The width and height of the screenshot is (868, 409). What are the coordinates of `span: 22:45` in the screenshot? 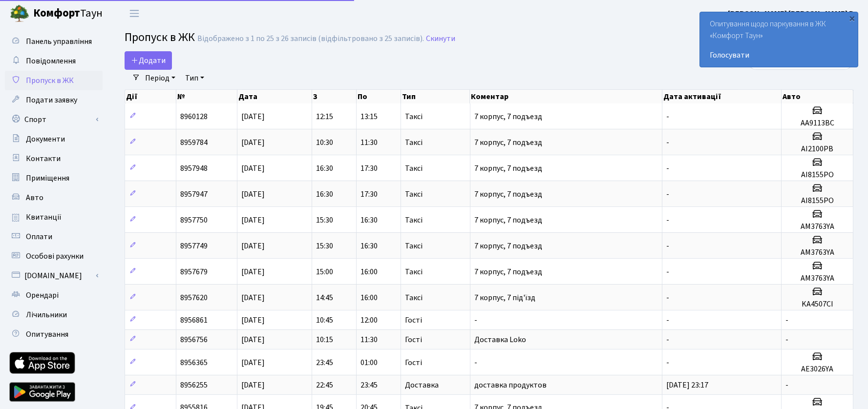 It's located at (324, 385).